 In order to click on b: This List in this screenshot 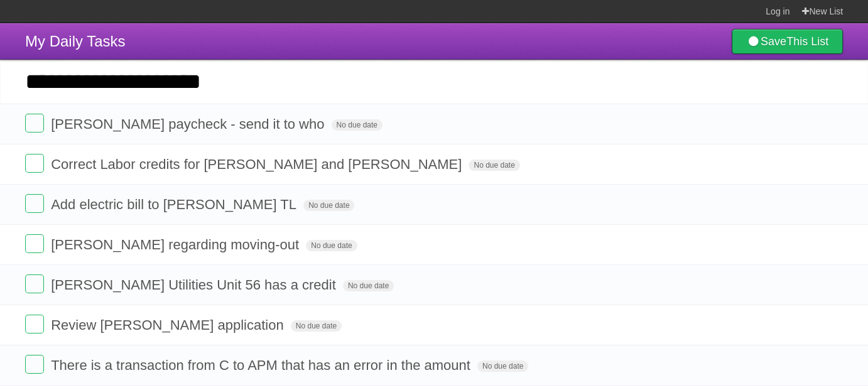, I will do `click(807, 42)`.